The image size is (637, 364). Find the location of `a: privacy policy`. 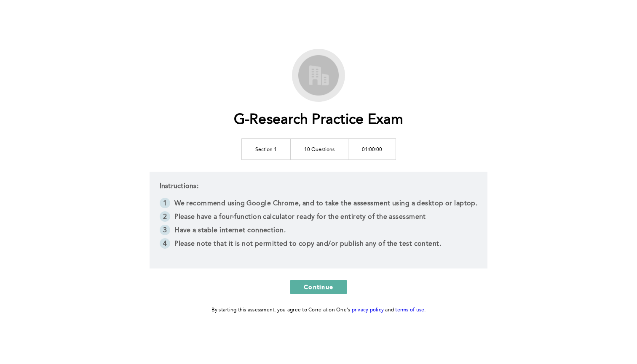

a: privacy policy is located at coordinates (367, 310).